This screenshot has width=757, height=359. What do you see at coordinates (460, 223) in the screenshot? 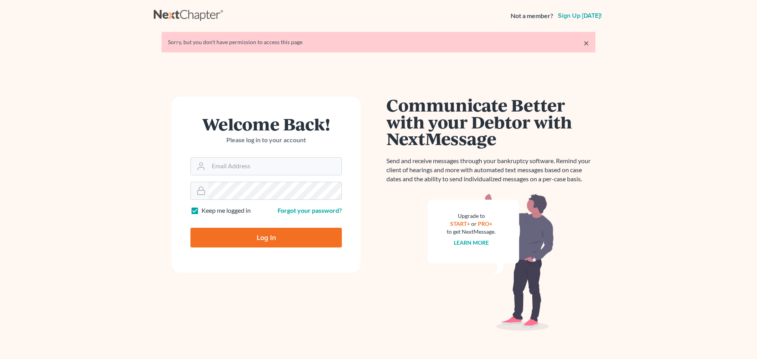
I see `a: START+` at bounding box center [460, 223].